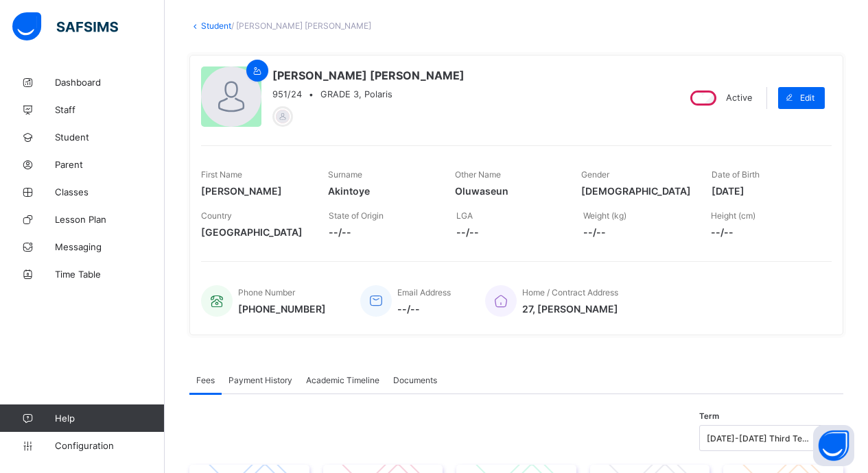  Describe the element at coordinates (807, 97) in the screenshot. I see `span: Edit` at that location.